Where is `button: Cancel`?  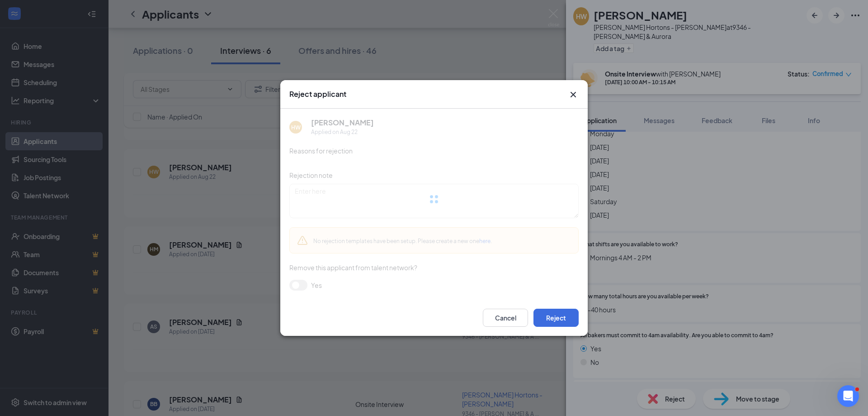
button: Cancel is located at coordinates (505, 318).